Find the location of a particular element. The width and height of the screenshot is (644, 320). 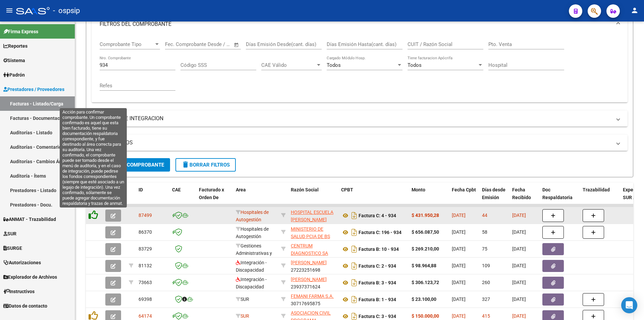

strong: Factura B: 1 - 934 is located at coordinates (377, 299).